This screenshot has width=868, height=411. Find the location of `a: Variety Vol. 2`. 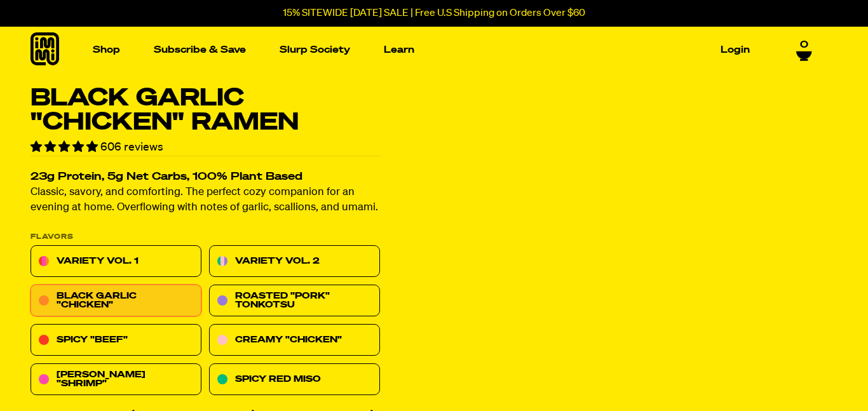

a: Variety Vol. 2 is located at coordinates (294, 262).